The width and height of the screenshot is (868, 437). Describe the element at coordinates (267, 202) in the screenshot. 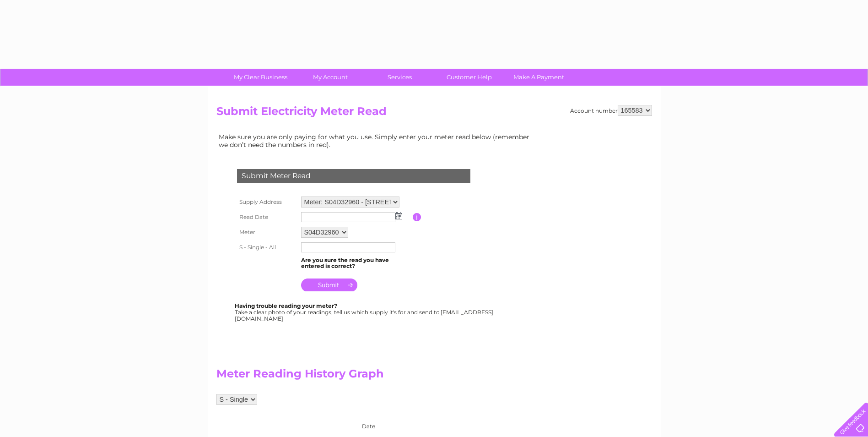

I see `th: Supply Address` at that location.